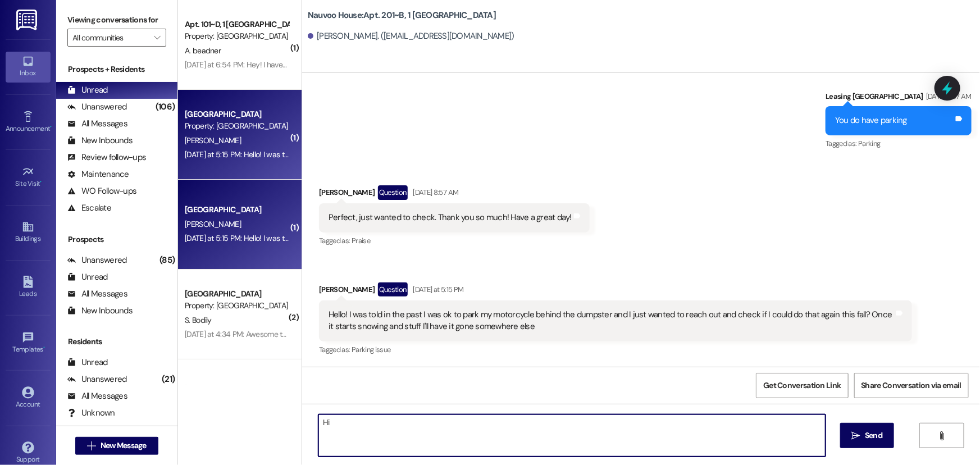 The image size is (980, 465). I want to click on div: Residents, so click(117, 341).